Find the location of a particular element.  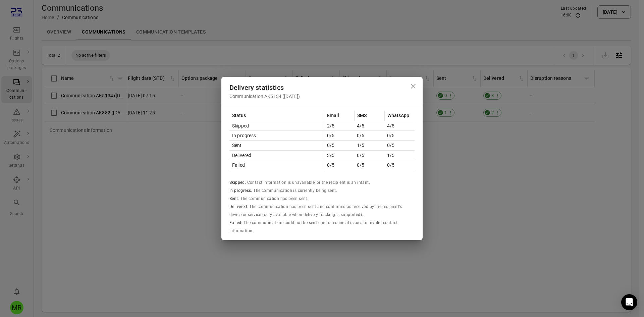

span: The communication is currently being sent. is located at coordinates (295, 191).